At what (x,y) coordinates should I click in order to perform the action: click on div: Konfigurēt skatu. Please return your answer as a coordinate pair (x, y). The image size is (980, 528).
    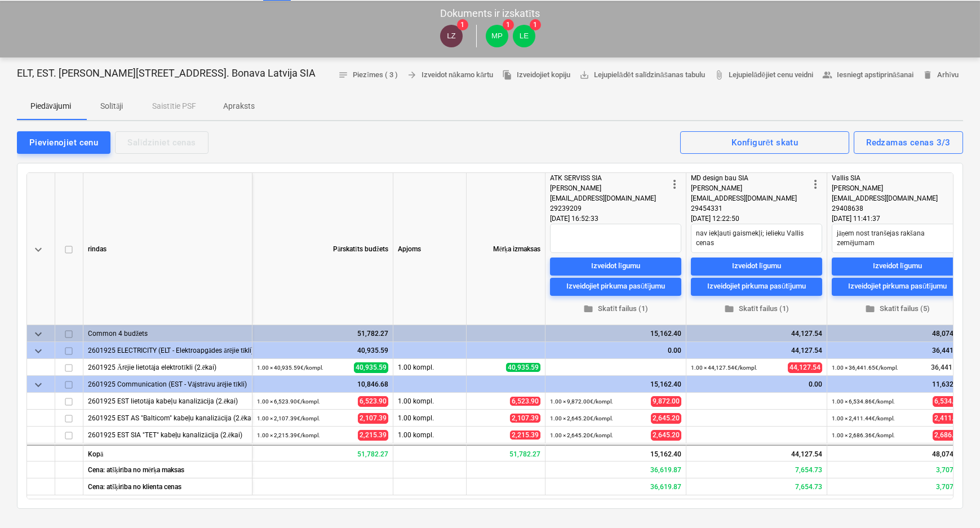
    Looking at the image, I should click on (765, 143).